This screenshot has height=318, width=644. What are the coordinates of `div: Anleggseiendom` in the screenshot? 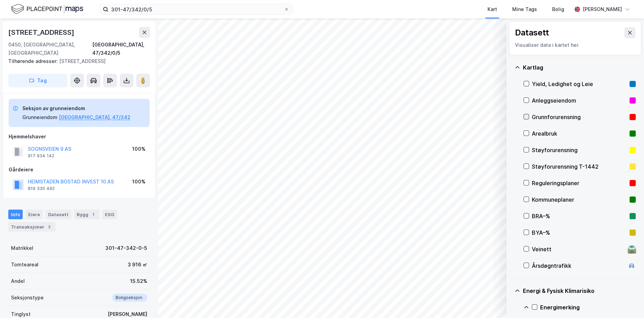 It's located at (579, 101).